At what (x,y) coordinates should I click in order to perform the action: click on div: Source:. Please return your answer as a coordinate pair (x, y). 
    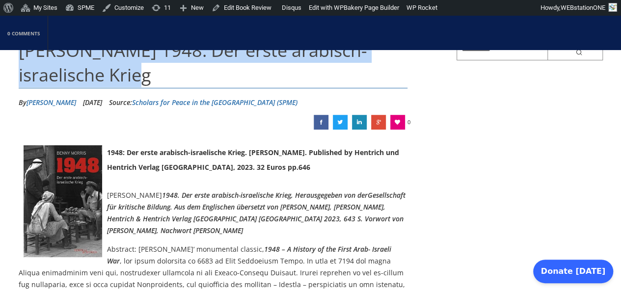
    Looking at the image, I should click on (203, 103).